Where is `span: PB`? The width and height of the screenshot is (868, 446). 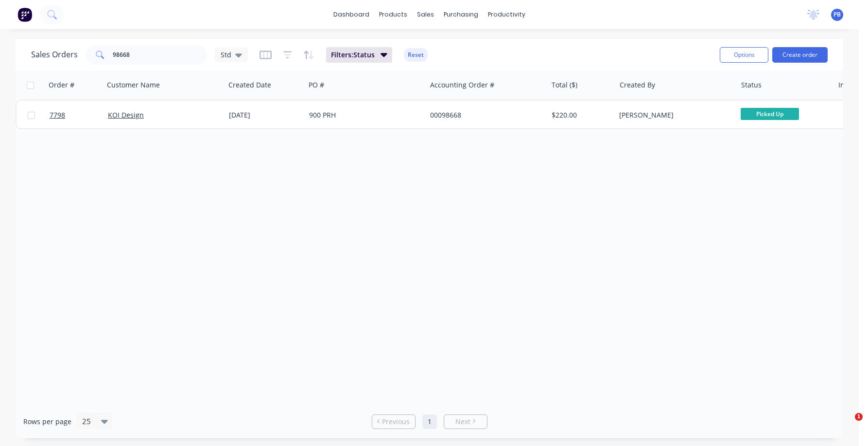 span: PB is located at coordinates (837, 15).